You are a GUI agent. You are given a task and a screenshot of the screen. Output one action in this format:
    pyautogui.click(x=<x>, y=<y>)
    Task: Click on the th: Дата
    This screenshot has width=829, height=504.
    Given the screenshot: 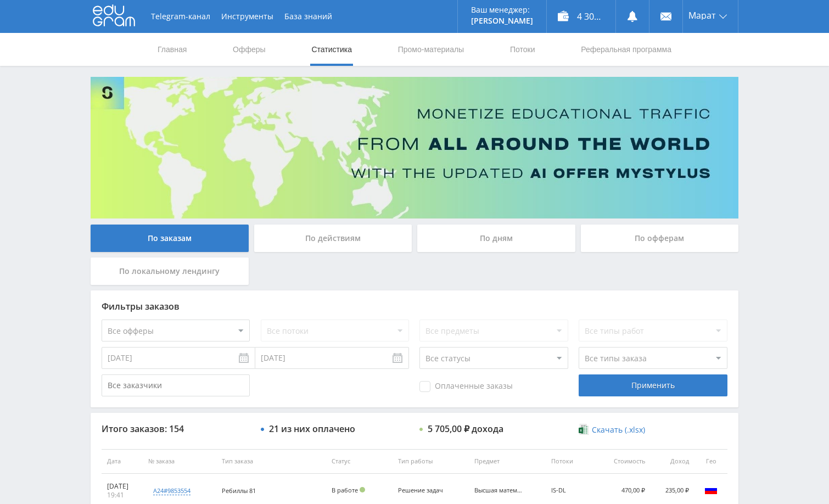 What is the action you would take?
    pyautogui.click(x=122, y=461)
    